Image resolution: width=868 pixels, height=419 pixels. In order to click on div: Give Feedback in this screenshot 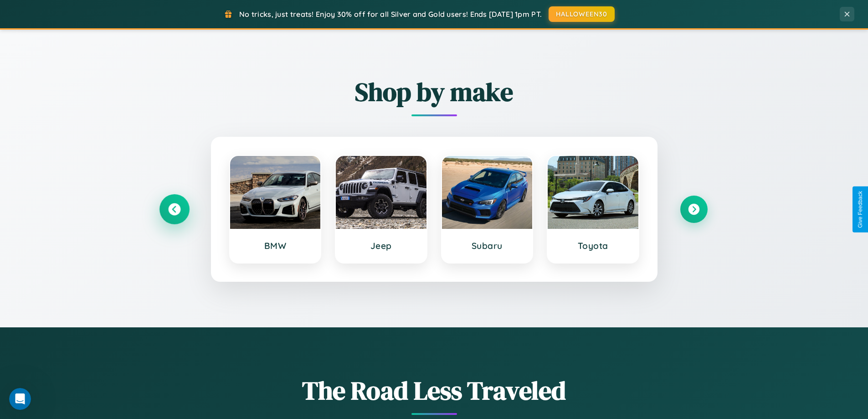, I will do `click(860, 210)`.